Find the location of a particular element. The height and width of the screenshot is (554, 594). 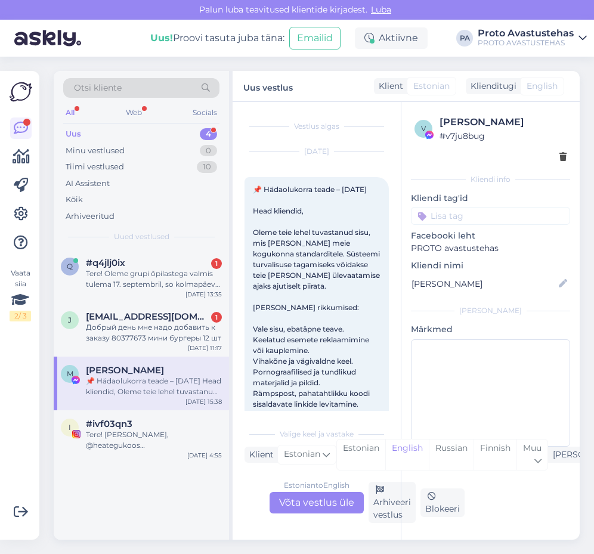

div: Proto Avastustehas is located at coordinates (525, 33).